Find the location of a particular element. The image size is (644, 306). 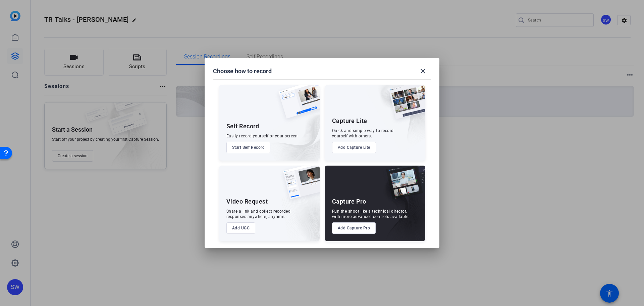

img: embarkstudio-self-record.png is located at coordinates (290, 130).